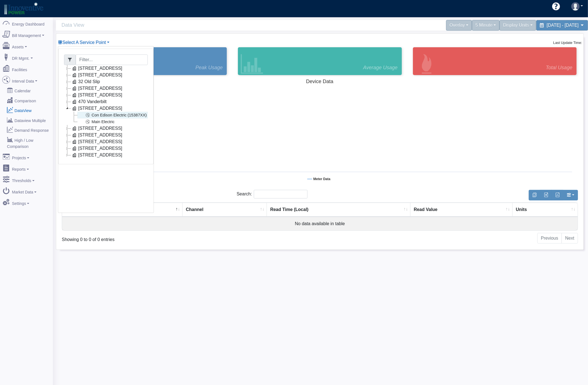 The width and height of the screenshot is (588, 385). What do you see at coordinates (96, 122) in the screenshot?
I see `a: Main Electric` at bounding box center [96, 122].